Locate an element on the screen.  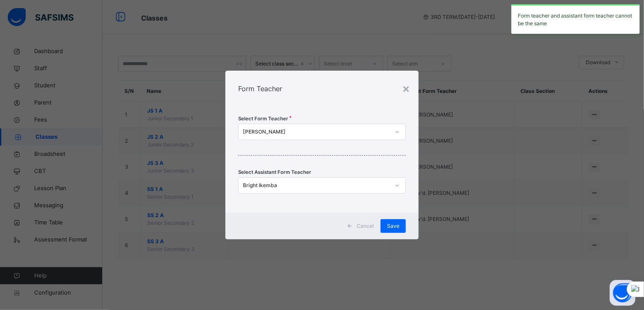
button: Open asap is located at coordinates (623, 293).